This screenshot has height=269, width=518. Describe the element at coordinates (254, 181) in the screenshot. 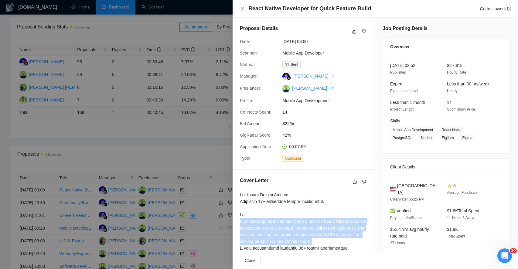

I see `h5: Cover Letter` at that location.